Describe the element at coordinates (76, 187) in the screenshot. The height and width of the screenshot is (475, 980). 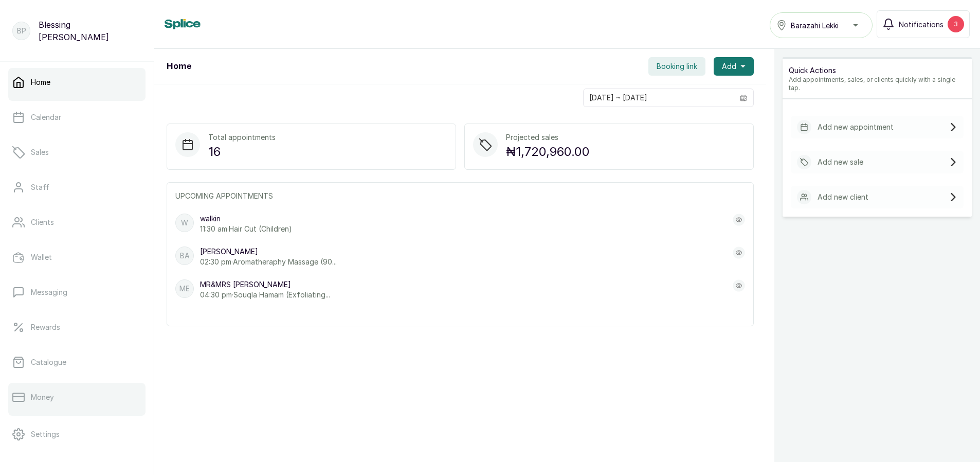
I see `a: Staff` at that location.